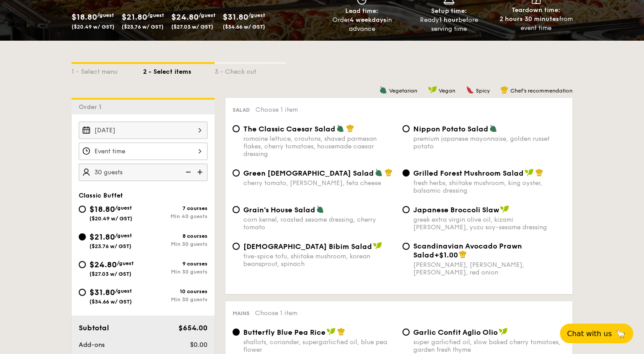  Describe the element at coordinates (143, 151) in the screenshot. I see `input: Event time` at that location.